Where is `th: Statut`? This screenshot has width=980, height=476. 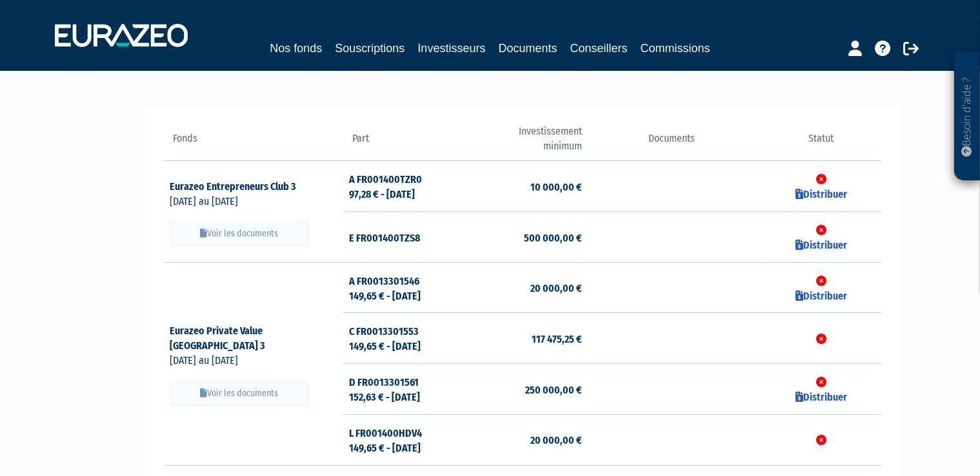 th: Statut is located at coordinates (820, 142).